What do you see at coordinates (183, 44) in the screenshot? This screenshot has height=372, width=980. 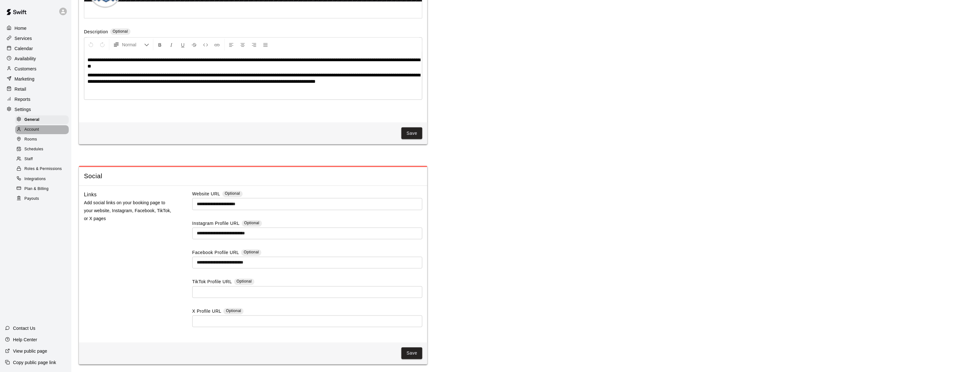 I see `button: Format Underline` at bounding box center [183, 44].